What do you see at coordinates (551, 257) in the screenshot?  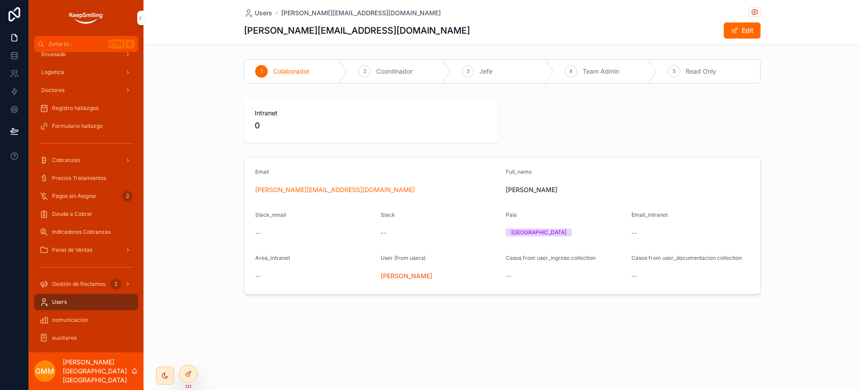 I see `span: Casos from user_ingreso collection` at bounding box center [551, 257].